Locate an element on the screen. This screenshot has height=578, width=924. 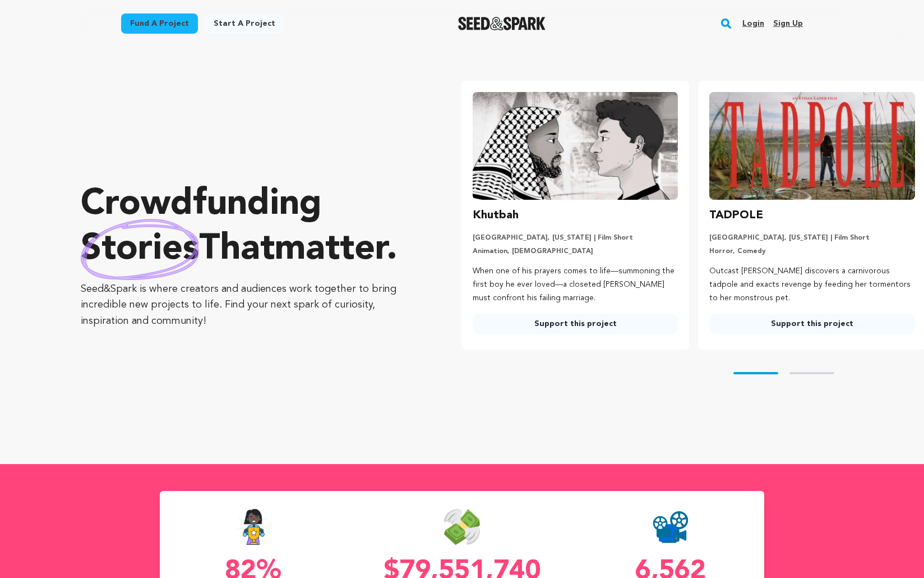
img: Seed&Spark Logo Dark Mode is located at coordinates (502, 23).